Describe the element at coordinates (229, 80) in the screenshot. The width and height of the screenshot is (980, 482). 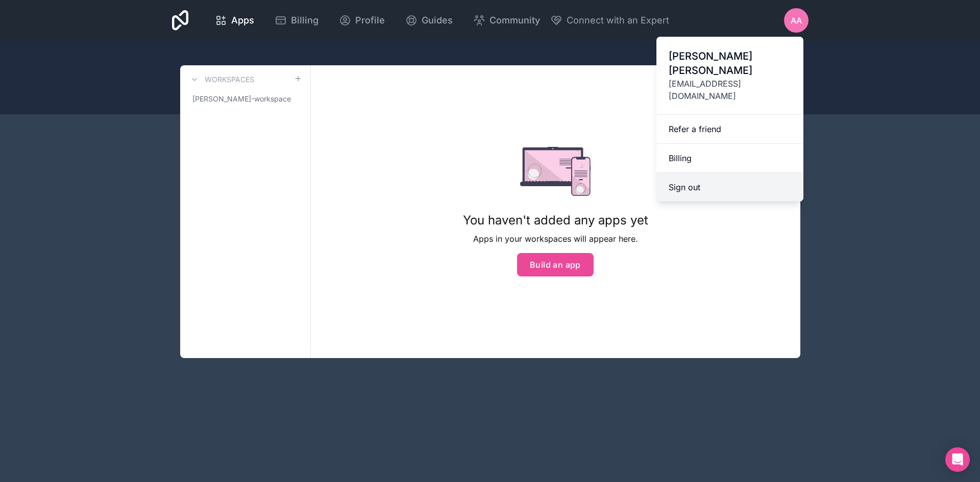
I see `h3: Workspaces` at that location.